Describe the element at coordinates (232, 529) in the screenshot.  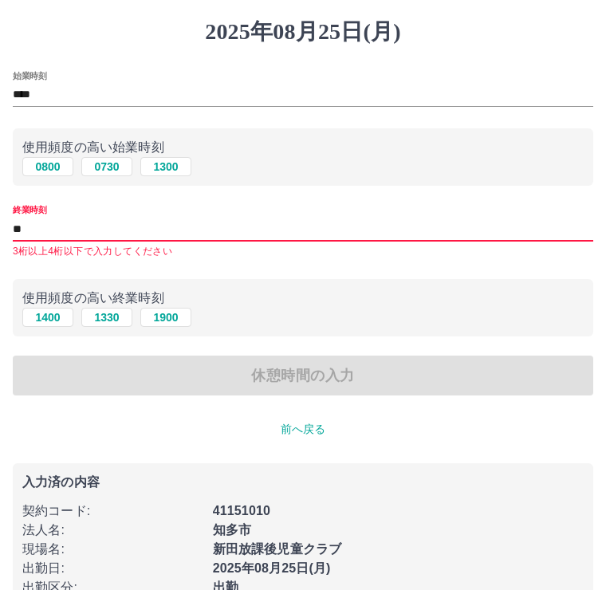
I see `b: 知多市` at that location.